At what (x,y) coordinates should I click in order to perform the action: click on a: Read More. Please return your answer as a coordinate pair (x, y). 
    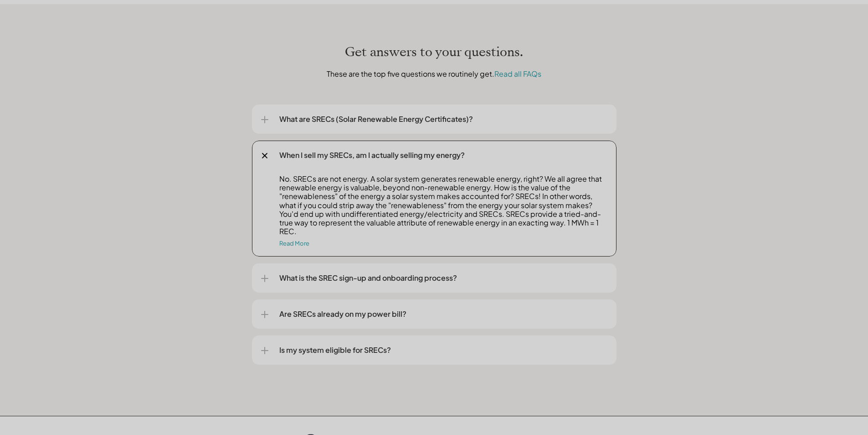
    Looking at the image, I should click on (294, 243).